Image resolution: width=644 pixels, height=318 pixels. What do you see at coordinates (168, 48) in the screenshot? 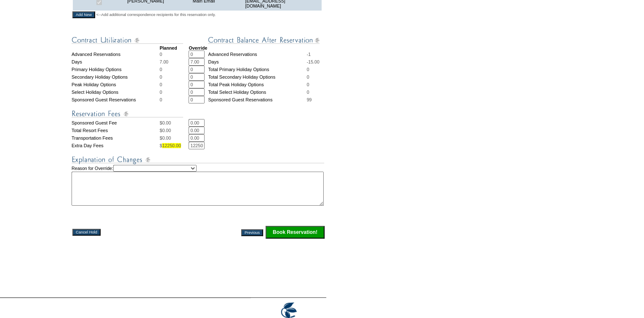
I see `strong: Planned` at bounding box center [168, 48].